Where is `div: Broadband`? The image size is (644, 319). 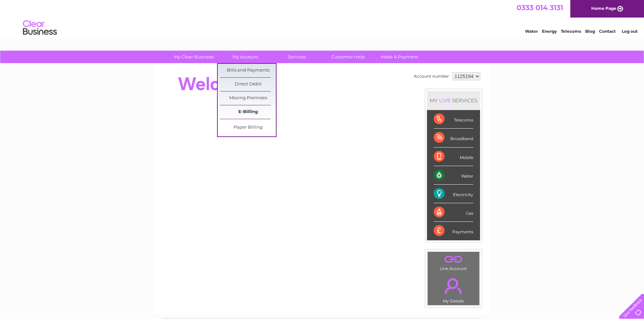 div: Broadband is located at coordinates (453, 138).